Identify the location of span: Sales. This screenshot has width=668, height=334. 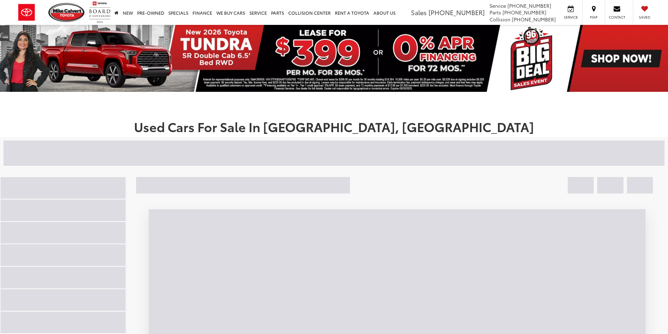
(419, 12).